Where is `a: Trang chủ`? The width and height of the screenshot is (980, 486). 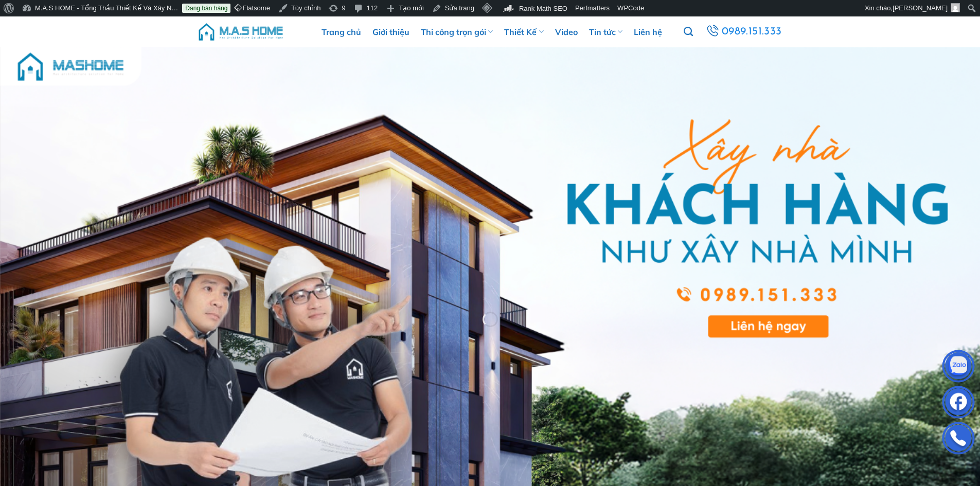
a: Trang chủ is located at coordinates (341, 32).